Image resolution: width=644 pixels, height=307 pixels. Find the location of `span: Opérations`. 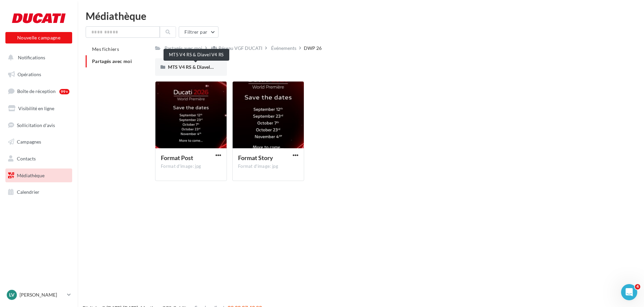

span: Opérations is located at coordinates (30, 74).